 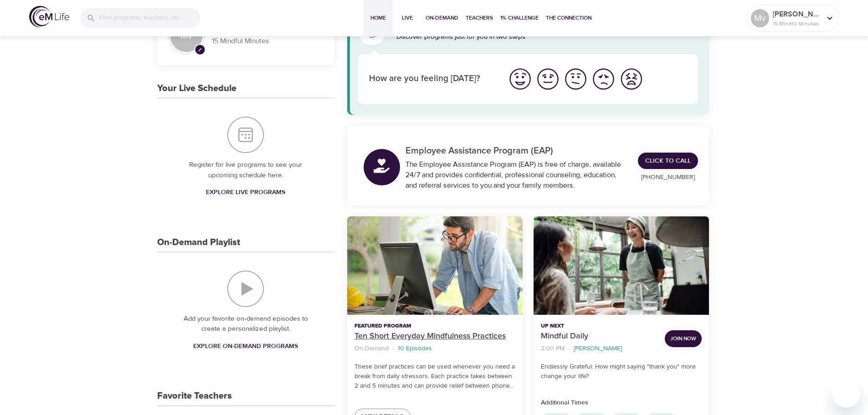 I want to click on span: Join Now, so click(x=683, y=338).